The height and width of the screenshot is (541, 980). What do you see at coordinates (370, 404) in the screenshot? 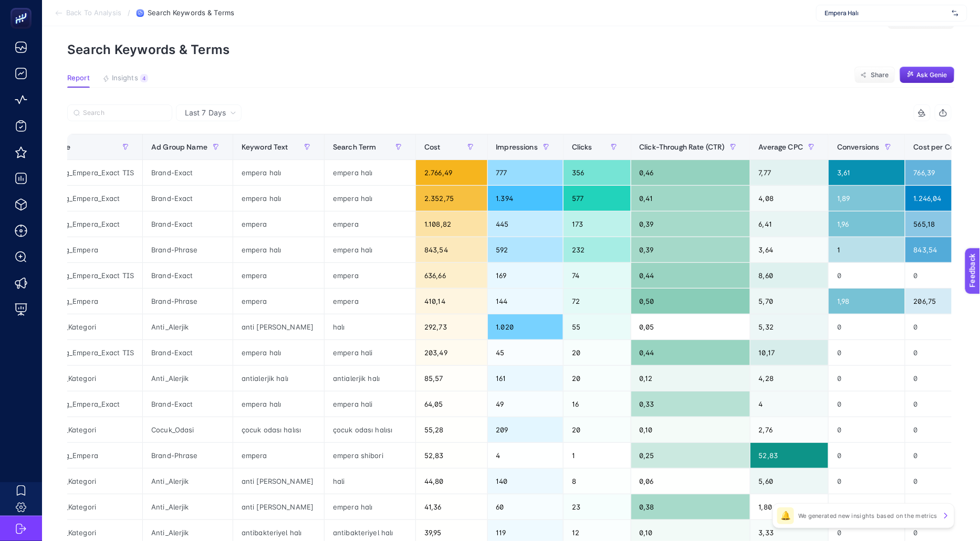
I see `div: empera hali` at bounding box center [370, 404].